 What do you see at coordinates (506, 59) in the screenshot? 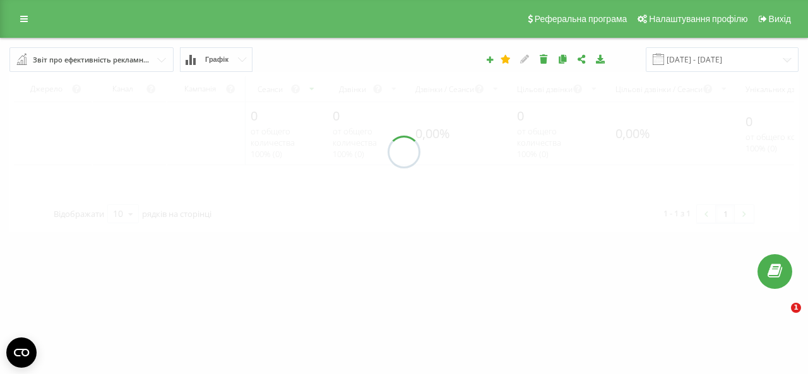
I see `i: Цей звіт буде завантажено першим при відкритті Аналітики. Ви можете призначити будь-який інший ва...` at bounding box center [506, 59].